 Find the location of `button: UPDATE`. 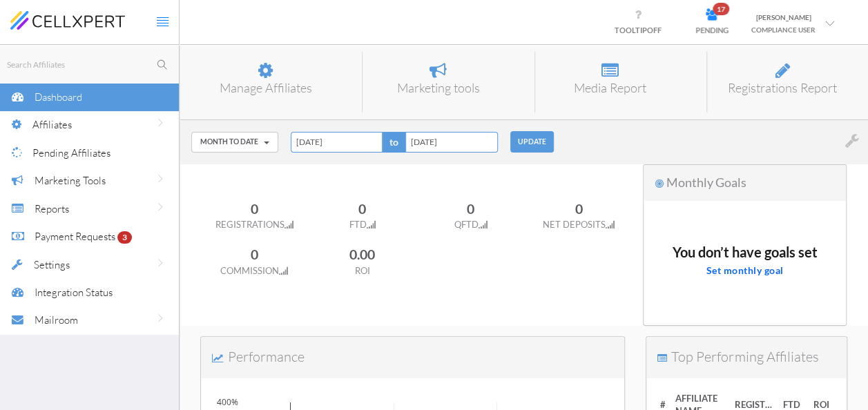

button: UPDATE is located at coordinates (531, 141).